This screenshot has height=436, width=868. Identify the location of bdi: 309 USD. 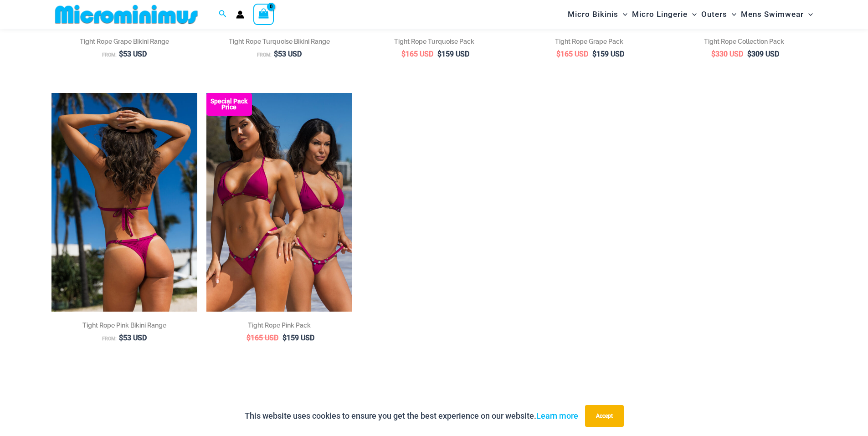
(763, 54).